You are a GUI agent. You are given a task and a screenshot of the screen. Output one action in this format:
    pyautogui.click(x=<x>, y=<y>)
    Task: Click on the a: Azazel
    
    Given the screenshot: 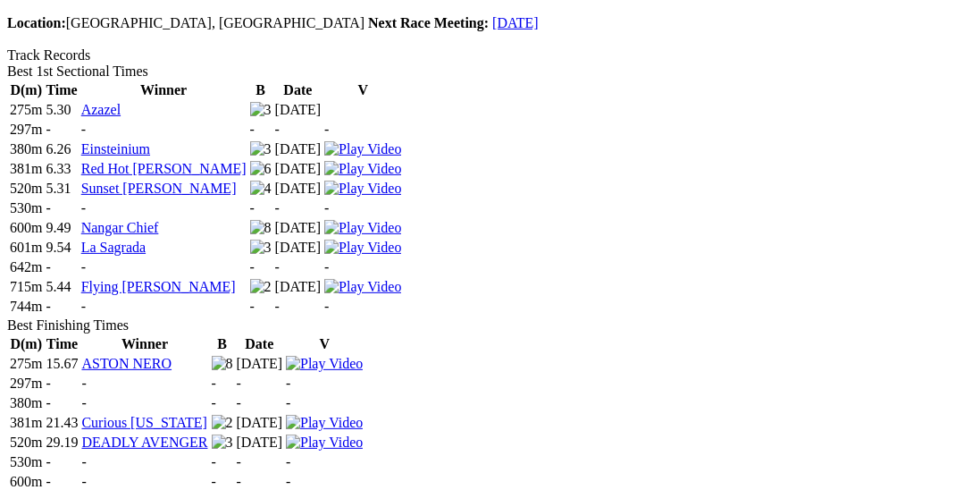 What is the action you would take?
    pyautogui.click(x=101, y=109)
    